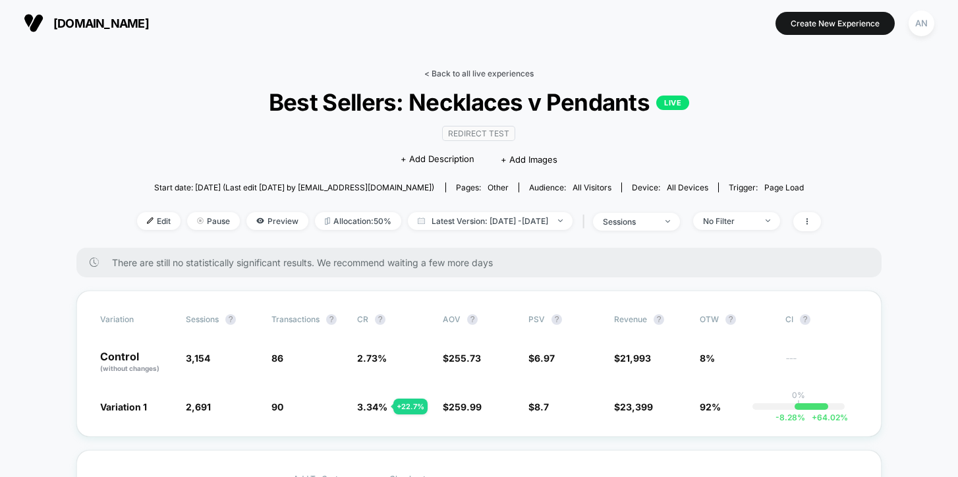 This screenshot has height=477, width=958. I want to click on span: 3,154, so click(198, 358).